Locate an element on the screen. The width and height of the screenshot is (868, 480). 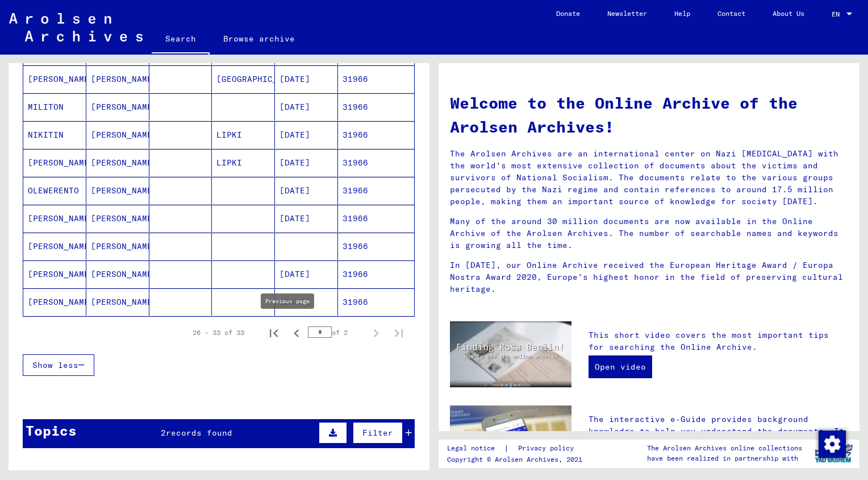
img: video.jpg is located at coordinates (511, 354).